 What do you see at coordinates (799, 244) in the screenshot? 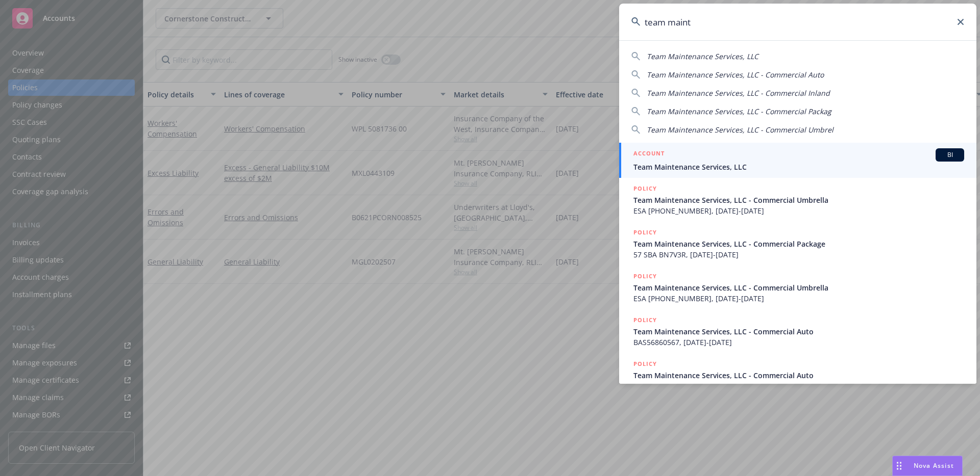
I see `span: Team Maintenance Services, LLC - Commercial Package` at bounding box center [799, 244].